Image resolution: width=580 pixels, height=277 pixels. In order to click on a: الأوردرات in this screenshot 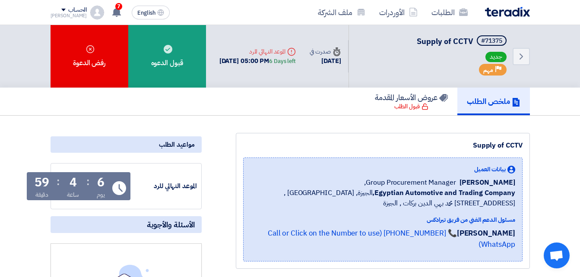, I will do `click(398, 12)`.